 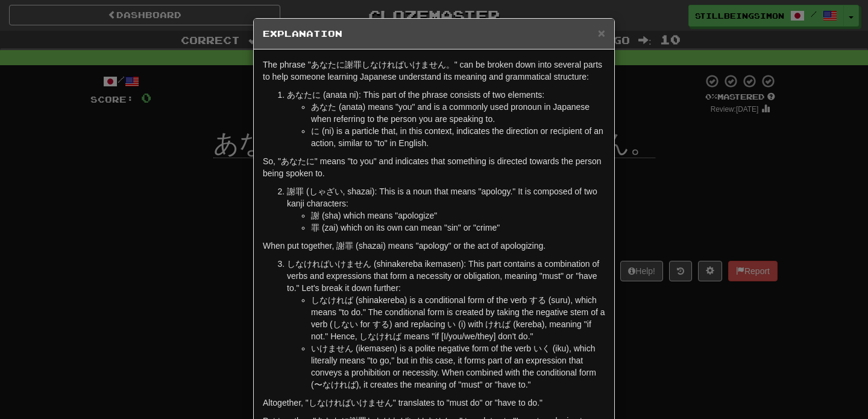 I want to click on li: しなければいけません (shinakereba ikemasen): This part contains a combination of verbs and expressions that..., so click(x=446, y=324).